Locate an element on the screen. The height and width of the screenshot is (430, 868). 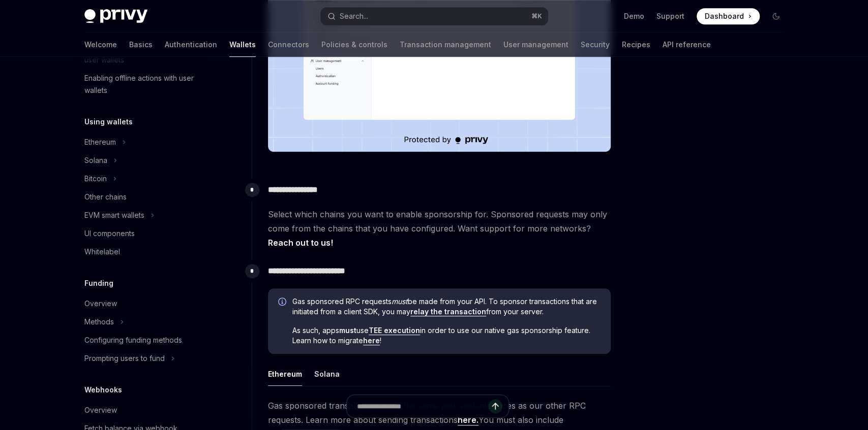
div: Ethereum is located at coordinates (100, 142).